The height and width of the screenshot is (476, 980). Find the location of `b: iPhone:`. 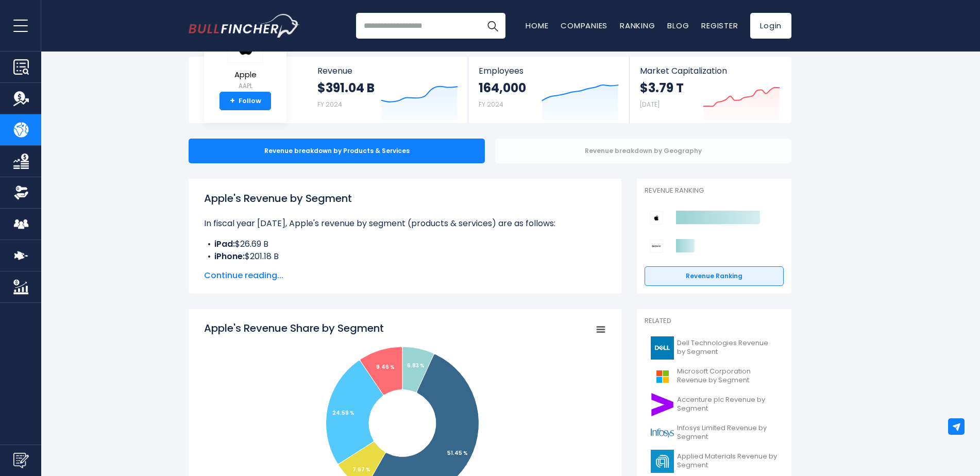

b: iPhone: is located at coordinates (229, 256).